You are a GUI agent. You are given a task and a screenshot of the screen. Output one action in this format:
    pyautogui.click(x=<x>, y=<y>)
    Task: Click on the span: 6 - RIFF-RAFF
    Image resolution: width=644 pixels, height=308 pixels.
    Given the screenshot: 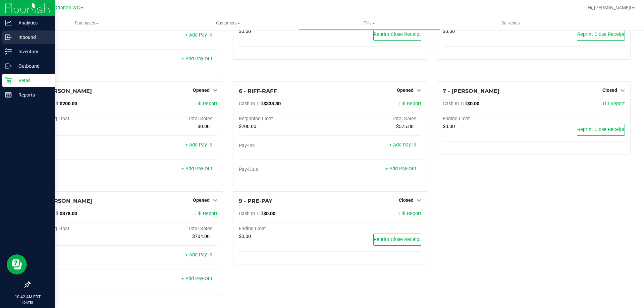 What is the action you would take?
    pyautogui.click(x=258, y=91)
    